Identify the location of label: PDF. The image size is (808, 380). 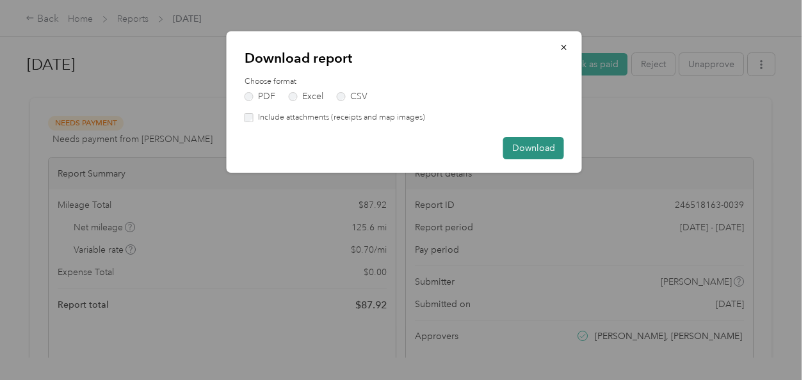
(260, 97).